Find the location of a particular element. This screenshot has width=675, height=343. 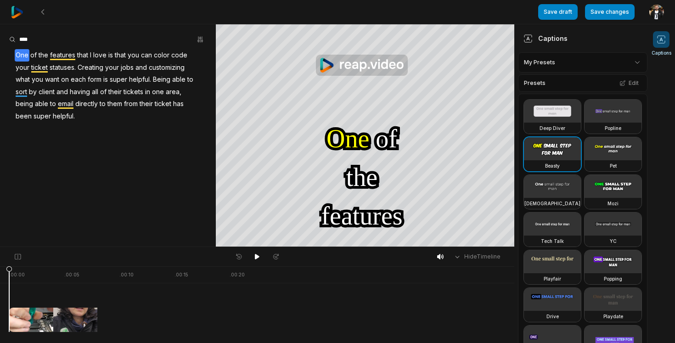

span: by is located at coordinates (33, 92).